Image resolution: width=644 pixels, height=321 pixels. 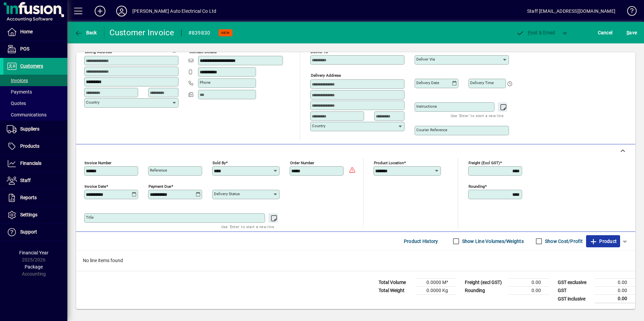 What do you see at coordinates (29, 146) in the screenshot?
I see `span: Products` at bounding box center [29, 146].